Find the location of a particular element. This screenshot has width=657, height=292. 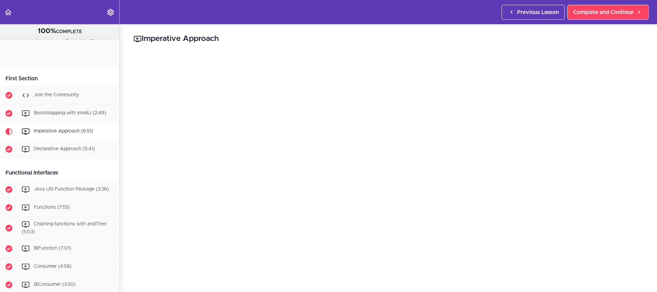

span: Bootstrapping with IntelliJ (2:49) is located at coordinates (70, 113).